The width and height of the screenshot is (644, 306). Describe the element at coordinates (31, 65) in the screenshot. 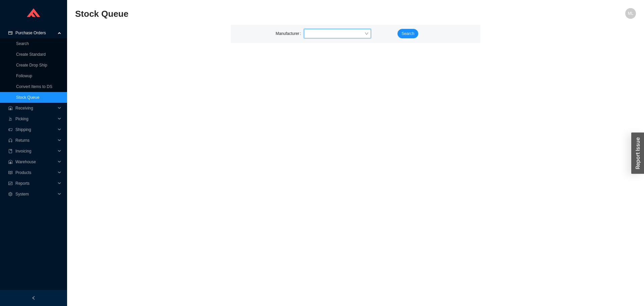

I see `a: Create Drop Ship` at that location.